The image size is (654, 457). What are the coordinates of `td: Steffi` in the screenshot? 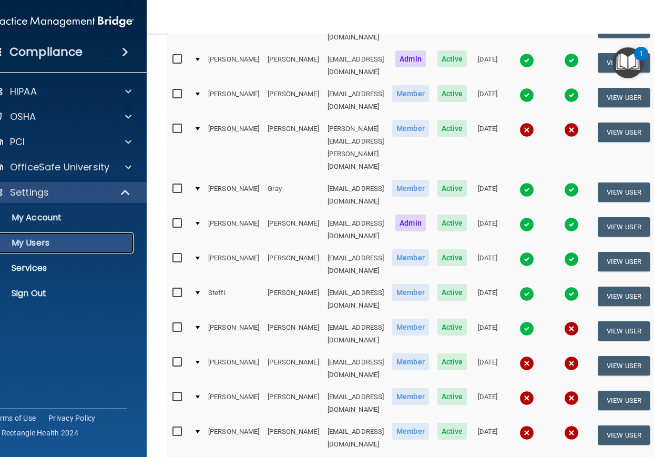 It's located at (233, 299).